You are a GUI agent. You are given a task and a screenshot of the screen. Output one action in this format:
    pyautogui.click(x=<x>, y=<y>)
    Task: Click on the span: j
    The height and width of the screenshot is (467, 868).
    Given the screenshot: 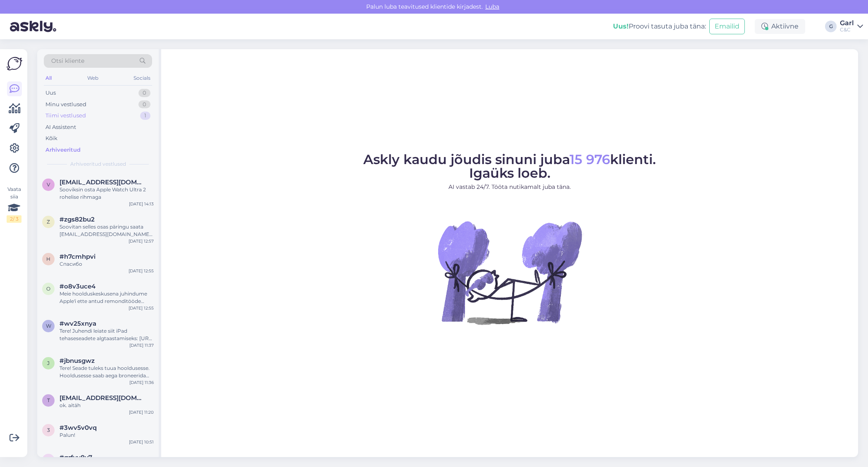 What is the action you would take?
    pyautogui.click(x=48, y=363)
    